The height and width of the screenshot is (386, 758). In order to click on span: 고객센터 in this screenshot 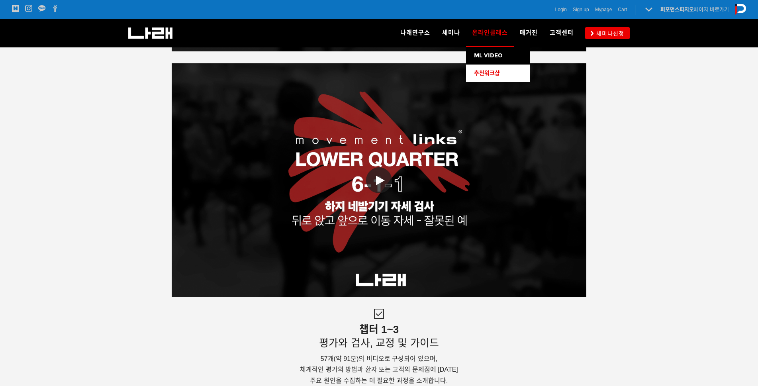, I will do `click(562, 33)`.